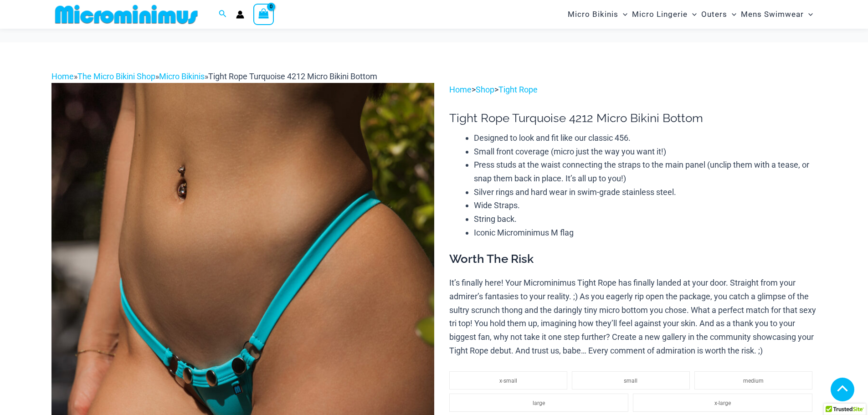  What do you see at coordinates (644, 138) in the screenshot?
I see `li: Designed to look and fit like our classic 456.` at bounding box center [644, 138].